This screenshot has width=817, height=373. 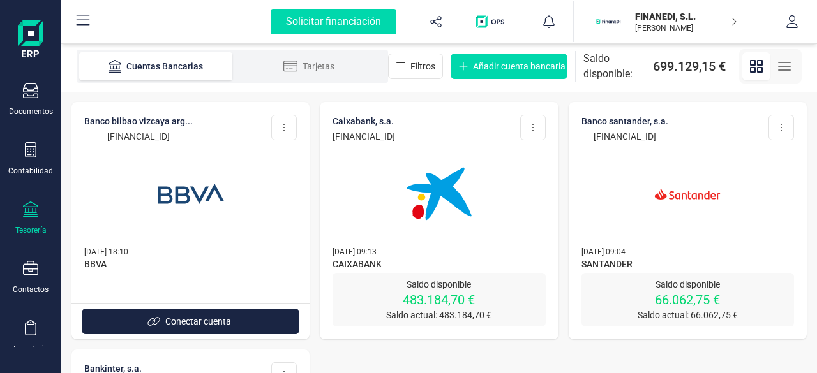 What do you see at coordinates (492, 22) in the screenshot?
I see `img: Logo de OPS` at bounding box center [492, 22].